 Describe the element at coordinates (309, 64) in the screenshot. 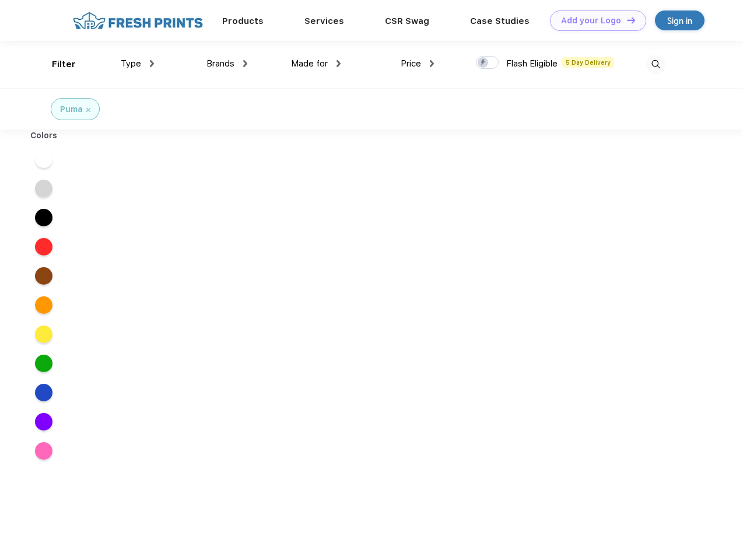

I see `span: Made for` at that location.